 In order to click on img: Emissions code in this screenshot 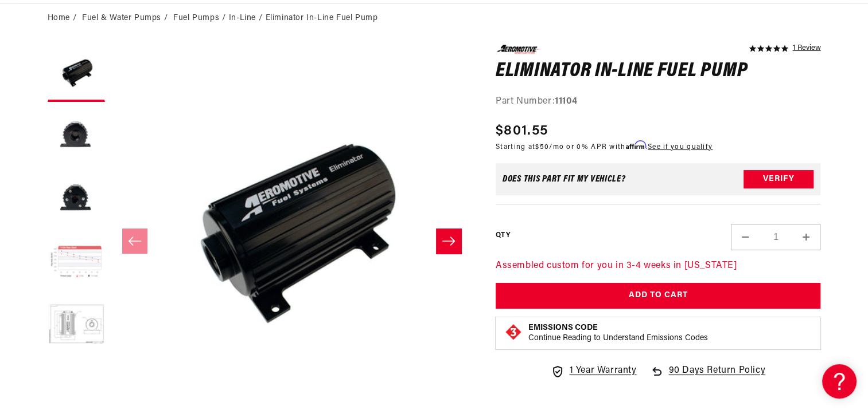, I will do `click(514, 332)`.